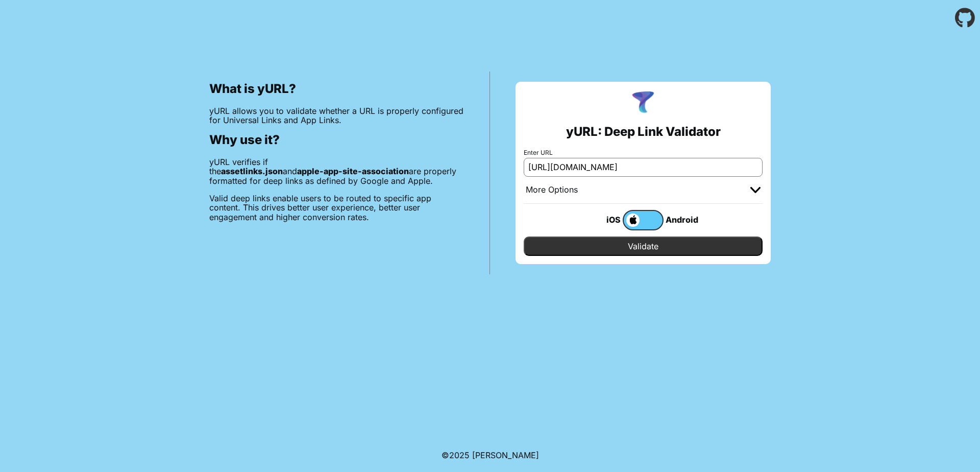  I want to click on b: assetlinks.json, so click(251, 171).